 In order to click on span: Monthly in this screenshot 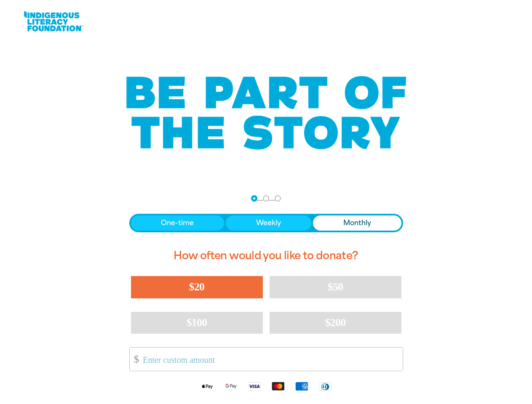, I will do `click(357, 223)`.